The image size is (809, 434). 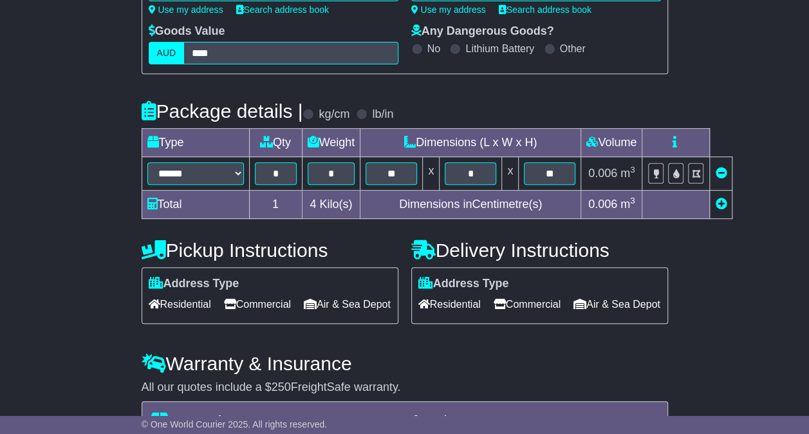 I want to click on td: Volume, so click(x=612, y=143).